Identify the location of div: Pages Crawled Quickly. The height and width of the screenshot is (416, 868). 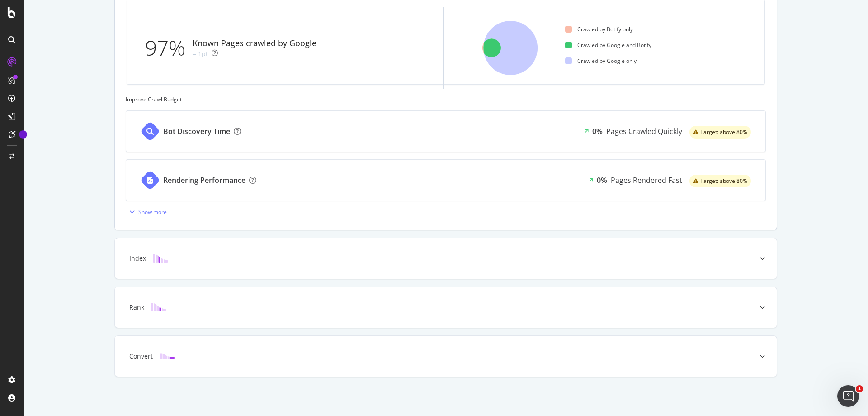
(644, 131).